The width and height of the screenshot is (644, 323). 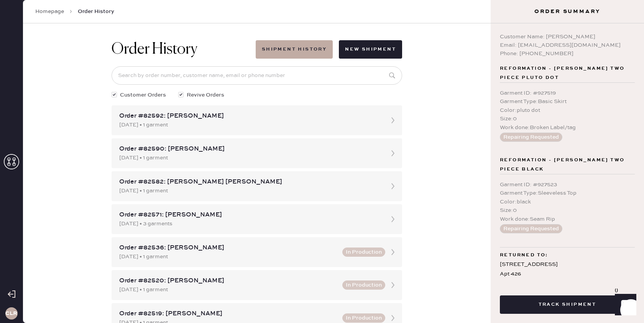 I want to click on a: Homepage, so click(x=49, y=12).